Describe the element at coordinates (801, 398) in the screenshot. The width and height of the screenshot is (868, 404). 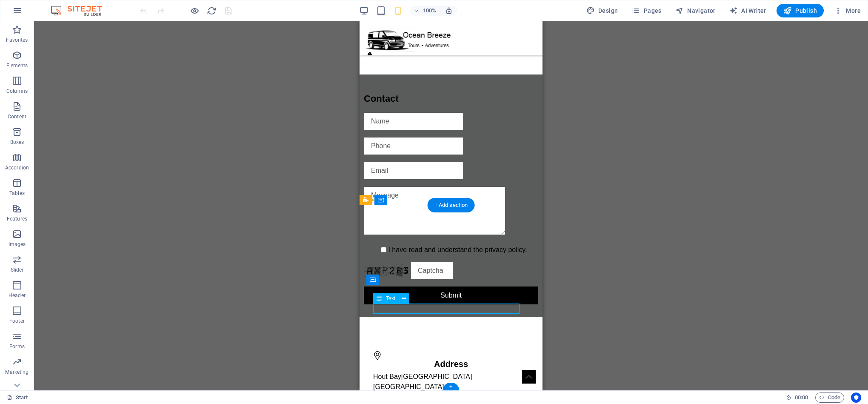
I see `span: 00 00` at that location.